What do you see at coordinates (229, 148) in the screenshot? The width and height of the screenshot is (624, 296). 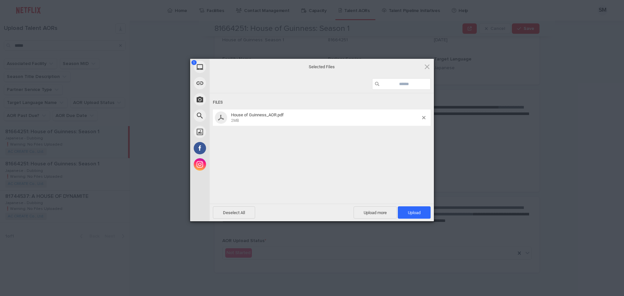 I see `div: Facebook` at bounding box center [229, 148].